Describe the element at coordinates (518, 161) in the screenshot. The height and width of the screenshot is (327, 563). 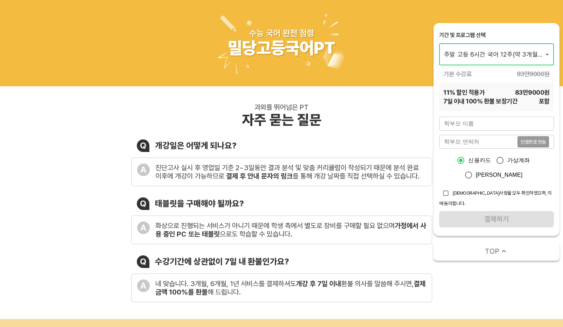
I see `span: 가상계좌` at that location.